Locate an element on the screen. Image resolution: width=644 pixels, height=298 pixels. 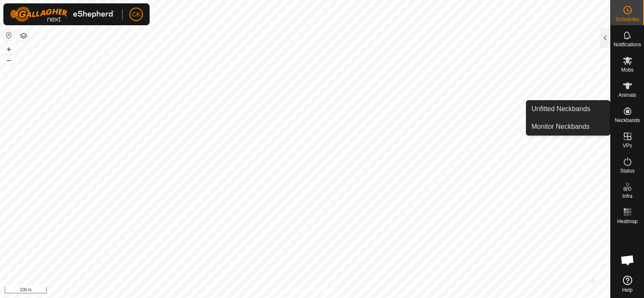
li: Monitor Neckbands is located at coordinates (568, 127).